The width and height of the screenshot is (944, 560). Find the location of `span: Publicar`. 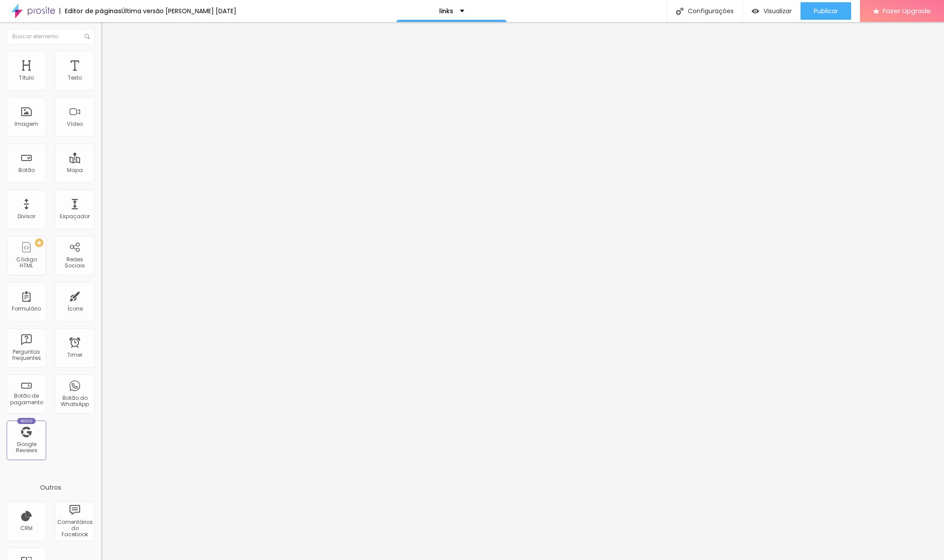

span: Publicar is located at coordinates (826, 11).